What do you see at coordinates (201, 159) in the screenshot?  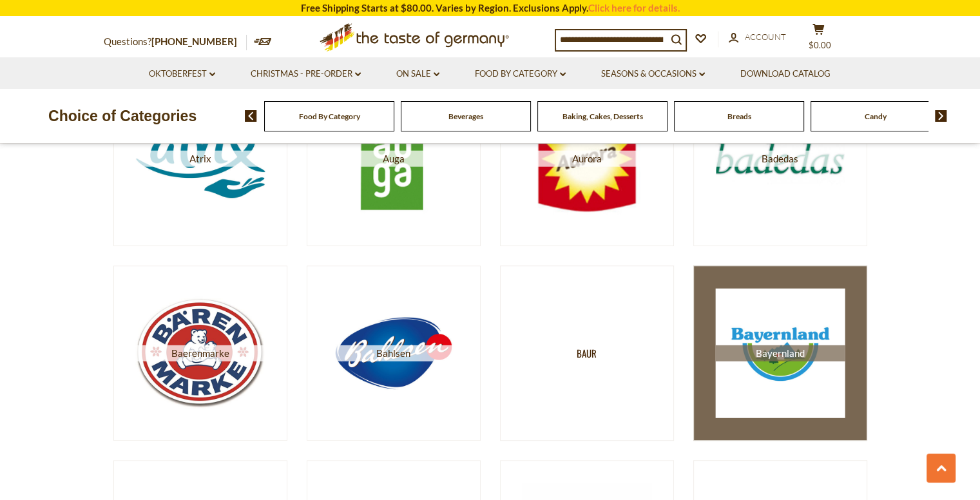 I see `a: Atrix` at bounding box center [201, 159].